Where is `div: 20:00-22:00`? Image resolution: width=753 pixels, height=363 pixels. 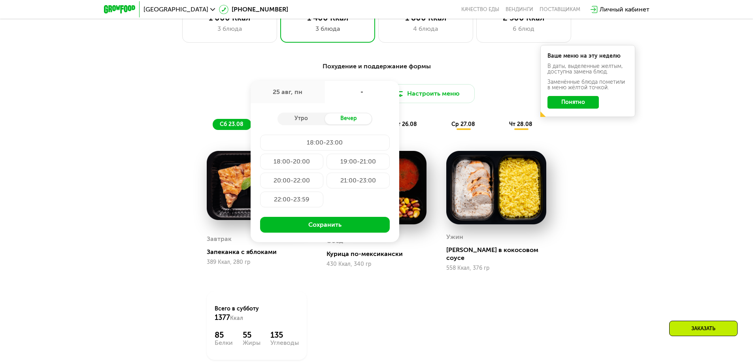 div: 20:00-22:00 is located at coordinates (292, 181).